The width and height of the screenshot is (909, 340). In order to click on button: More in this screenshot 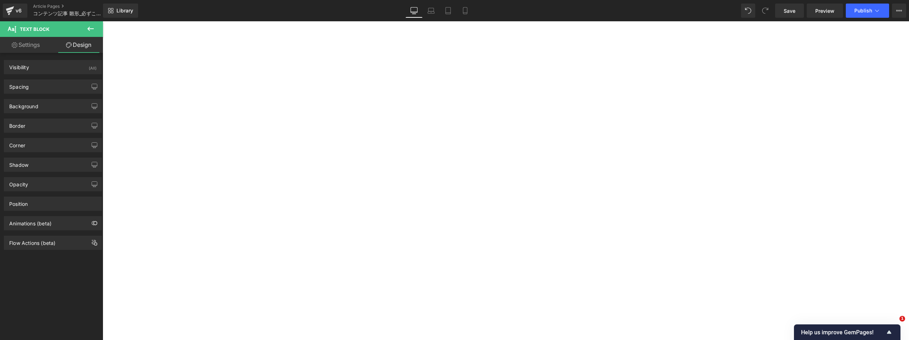, I will do `click(899, 11)`.